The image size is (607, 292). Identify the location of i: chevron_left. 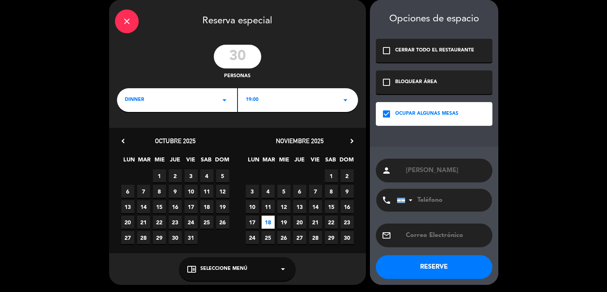
(123, 141).